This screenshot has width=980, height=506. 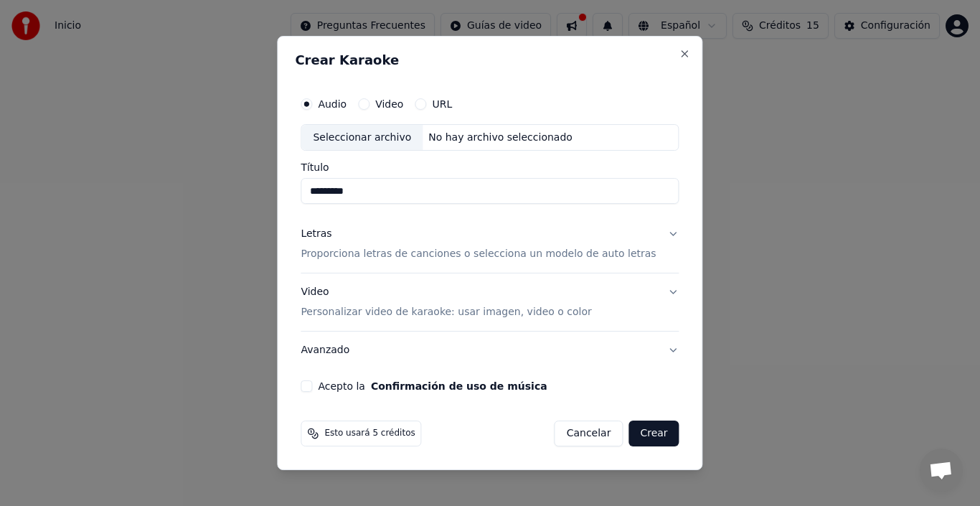 I want to click on div: Letras, so click(x=316, y=235).